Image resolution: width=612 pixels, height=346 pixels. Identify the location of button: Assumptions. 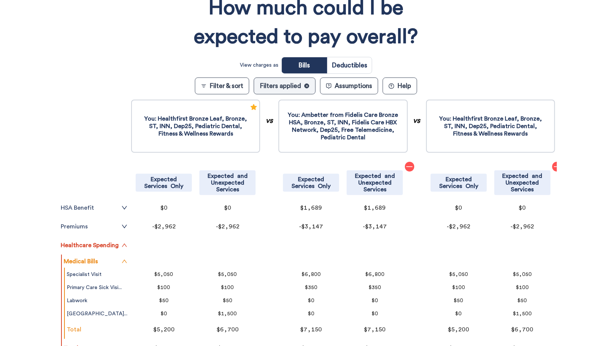
(349, 86).